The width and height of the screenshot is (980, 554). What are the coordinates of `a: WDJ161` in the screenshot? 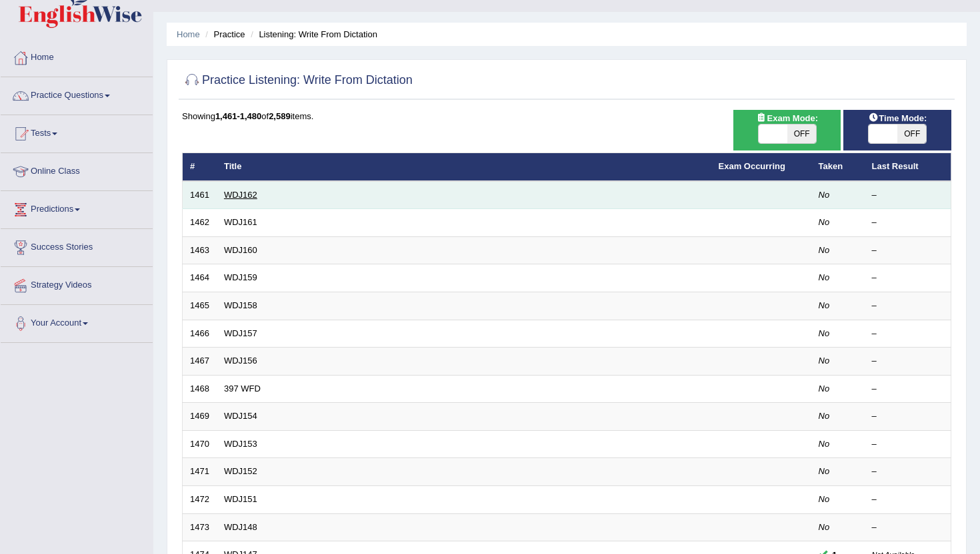 It's located at (241, 222).